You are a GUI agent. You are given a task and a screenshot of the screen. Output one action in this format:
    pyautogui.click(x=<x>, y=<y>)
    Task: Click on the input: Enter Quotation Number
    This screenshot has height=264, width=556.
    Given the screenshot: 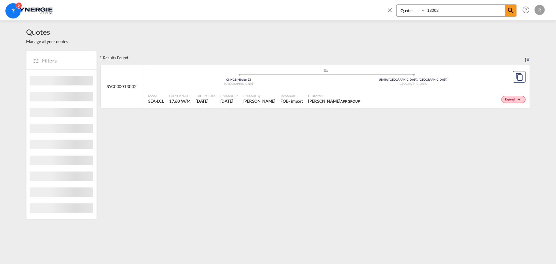 What is the action you would take?
    pyautogui.click(x=465, y=10)
    